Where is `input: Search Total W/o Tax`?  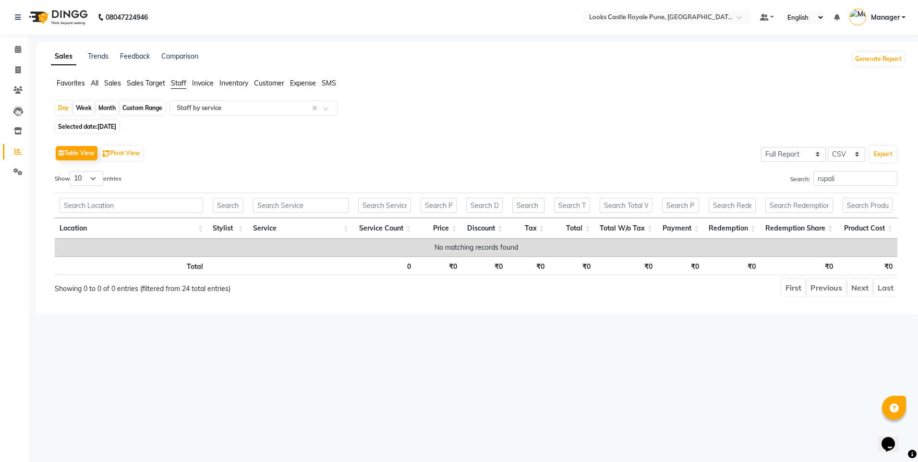 input: Search Total W/o Tax is located at coordinates (626, 205).